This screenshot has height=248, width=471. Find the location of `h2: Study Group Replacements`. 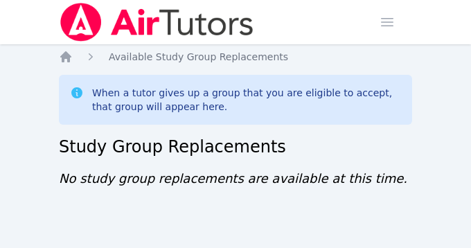

h2: Study Group Replacements is located at coordinates (235, 147).